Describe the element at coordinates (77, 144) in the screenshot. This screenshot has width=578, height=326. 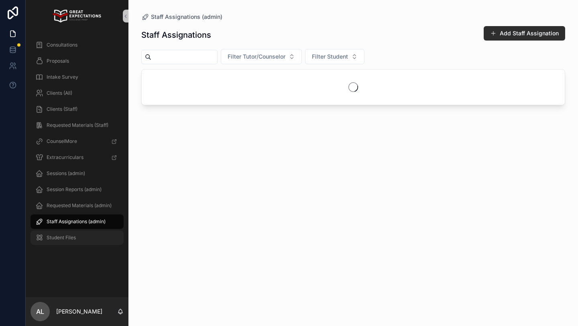
I see `div: scrollable content` at that location.